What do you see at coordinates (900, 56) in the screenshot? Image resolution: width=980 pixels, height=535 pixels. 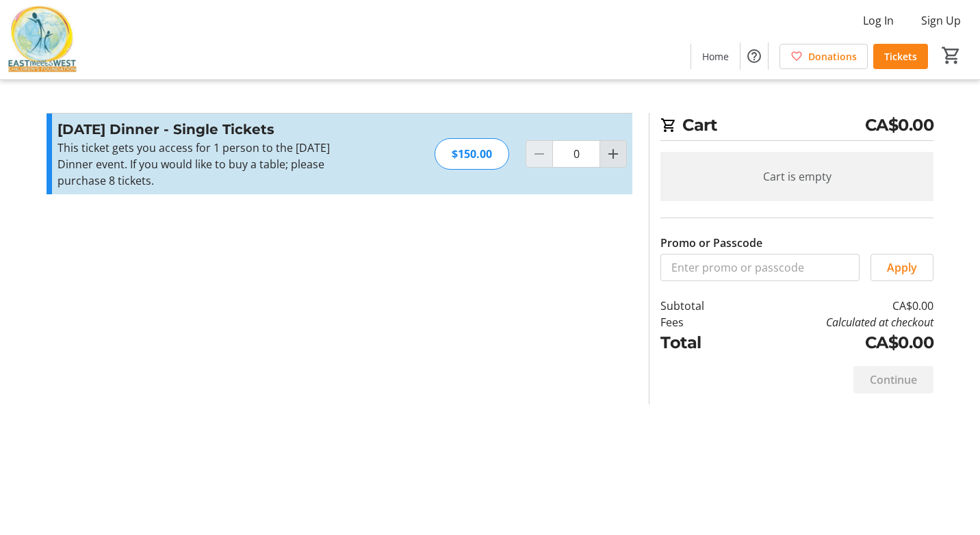 I see `a: Tickets` at bounding box center [900, 56].